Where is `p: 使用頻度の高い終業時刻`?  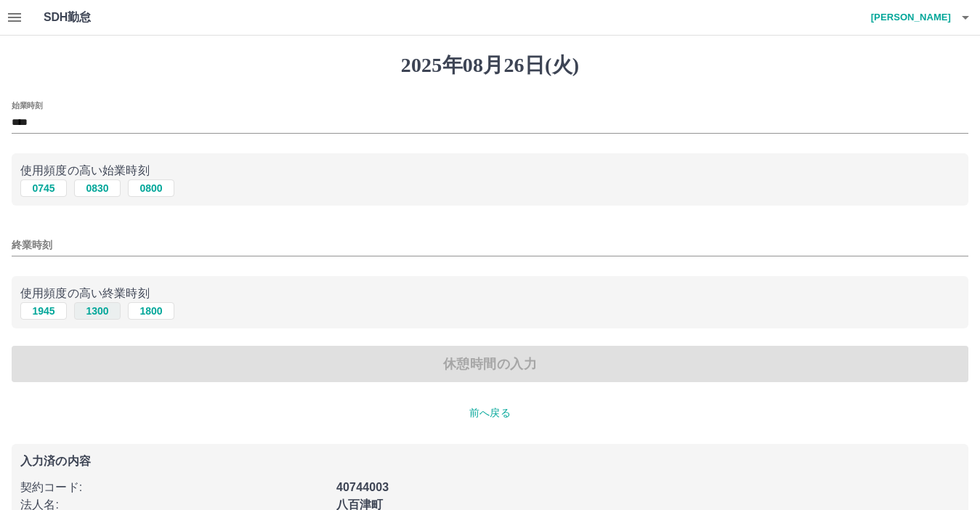
p: 使用頻度の高い終業時刻 is located at coordinates (490, 294).